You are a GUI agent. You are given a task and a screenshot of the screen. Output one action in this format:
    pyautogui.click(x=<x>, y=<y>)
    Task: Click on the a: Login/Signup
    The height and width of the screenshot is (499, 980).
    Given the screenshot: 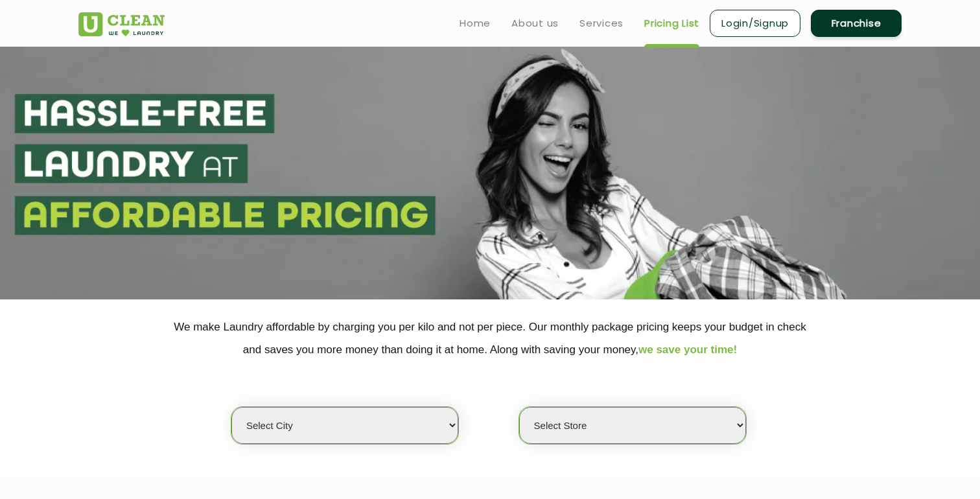 What is the action you would take?
    pyautogui.click(x=755, y=23)
    